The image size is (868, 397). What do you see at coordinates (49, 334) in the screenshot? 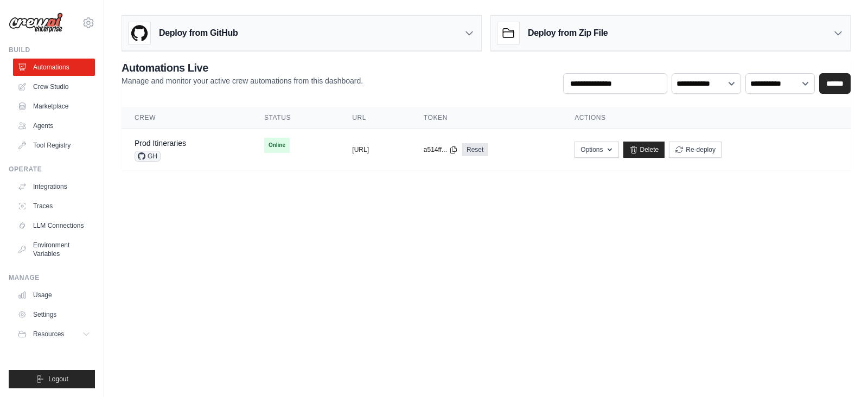
I see `span: Resources` at bounding box center [49, 334].